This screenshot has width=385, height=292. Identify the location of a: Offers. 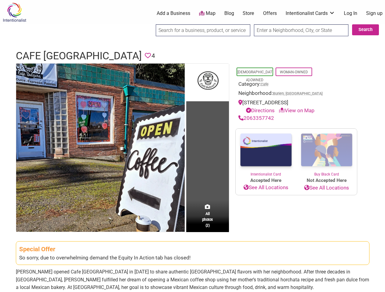
(270, 13).